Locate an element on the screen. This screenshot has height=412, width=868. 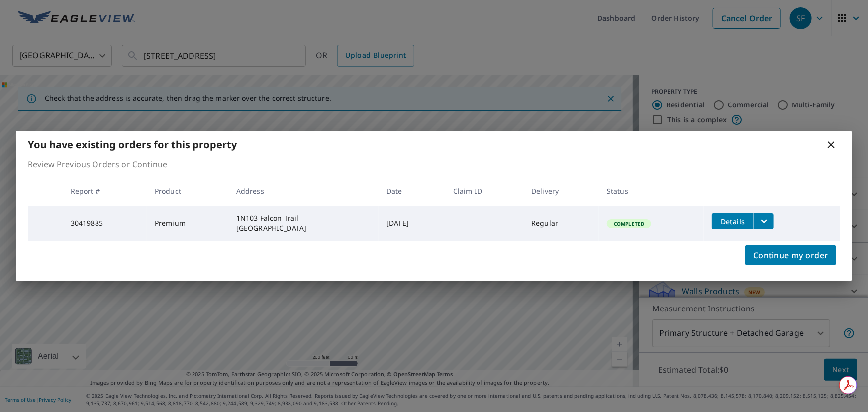
button: Continue my order is located at coordinates (790, 255).